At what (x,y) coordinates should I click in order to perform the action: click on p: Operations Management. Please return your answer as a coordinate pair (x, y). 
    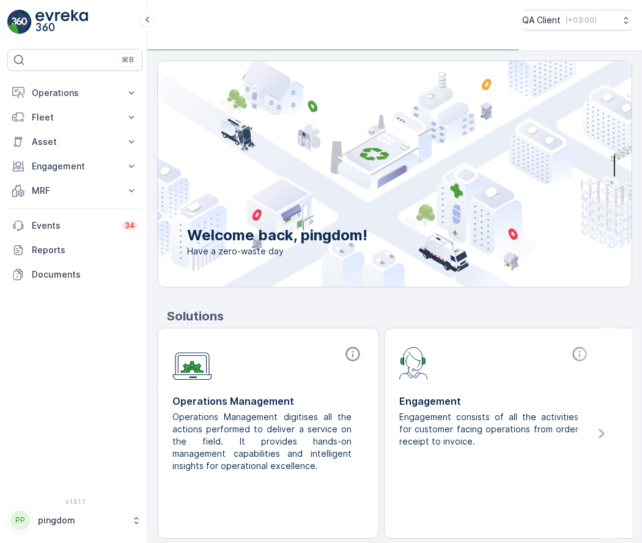
    Looking at the image, I should click on (268, 401).